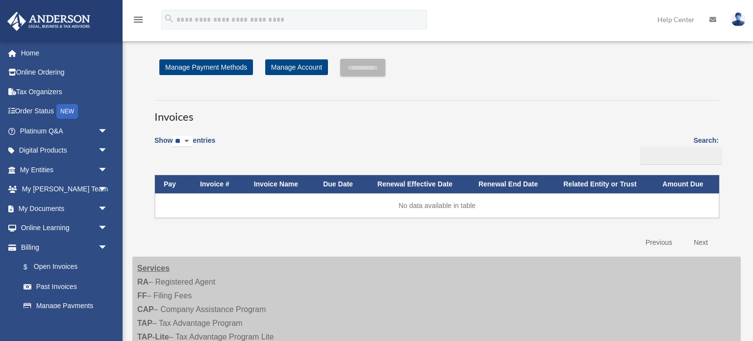 The image size is (753, 341). I want to click on strong: Services, so click(153, 268).